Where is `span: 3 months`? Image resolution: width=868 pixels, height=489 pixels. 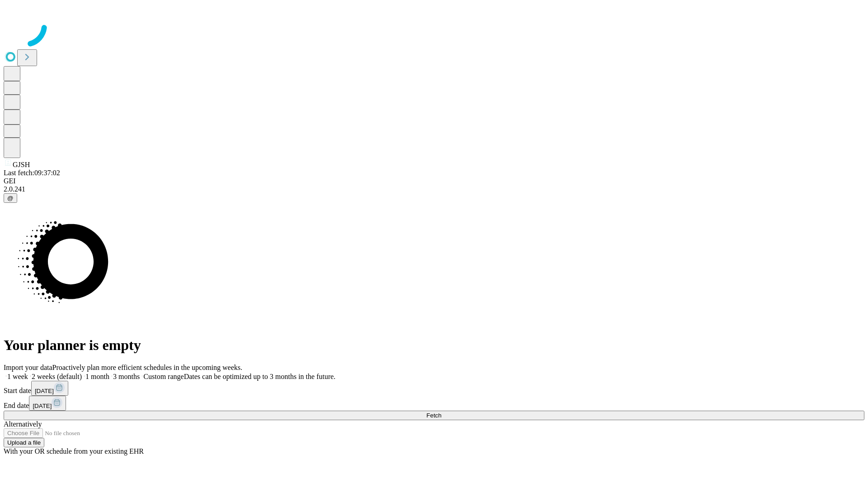 span: 3 months is located at coordinates (126, 376).